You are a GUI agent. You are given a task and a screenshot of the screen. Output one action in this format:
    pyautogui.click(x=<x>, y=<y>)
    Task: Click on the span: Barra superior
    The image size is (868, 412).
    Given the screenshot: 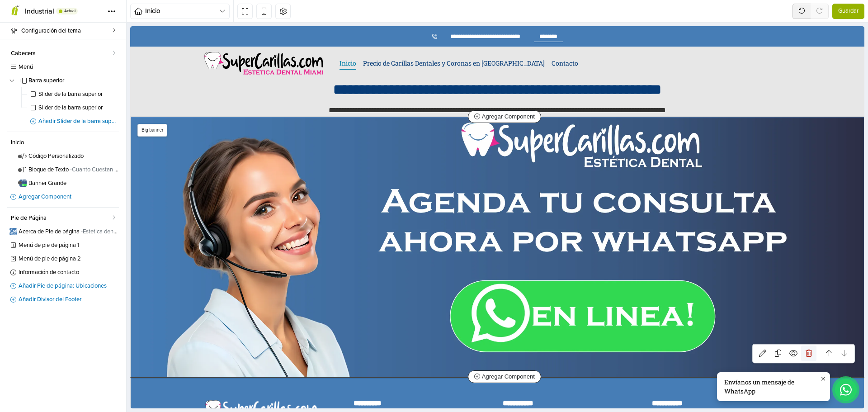 What is the action you would take?
    pyautogui.click(x=74, y=80)
    